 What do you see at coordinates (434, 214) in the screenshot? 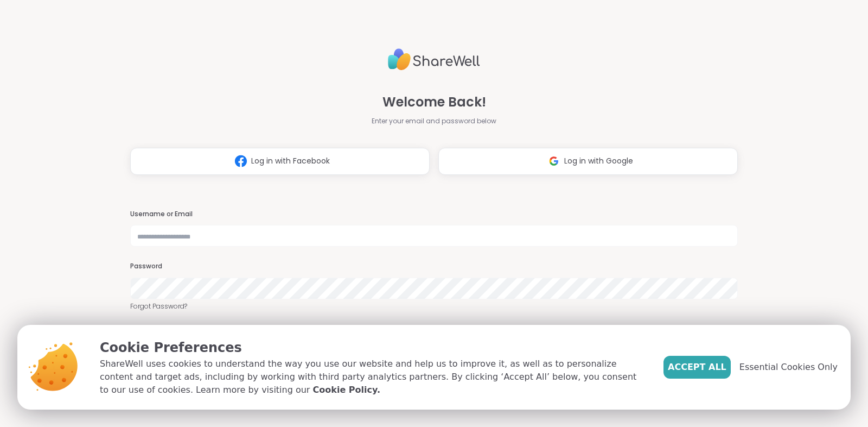
I see `h3: Username or Email` at bounding box center [434, 214].